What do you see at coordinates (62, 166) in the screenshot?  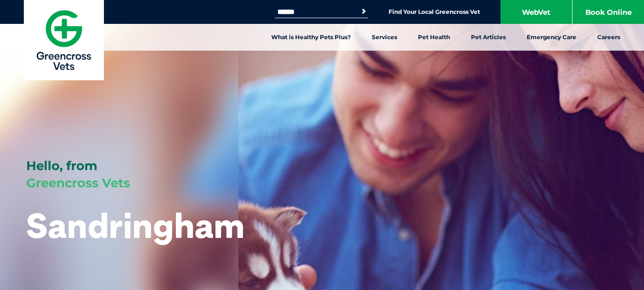 I see `span: Hello, from` at bounding box center [62, 166].